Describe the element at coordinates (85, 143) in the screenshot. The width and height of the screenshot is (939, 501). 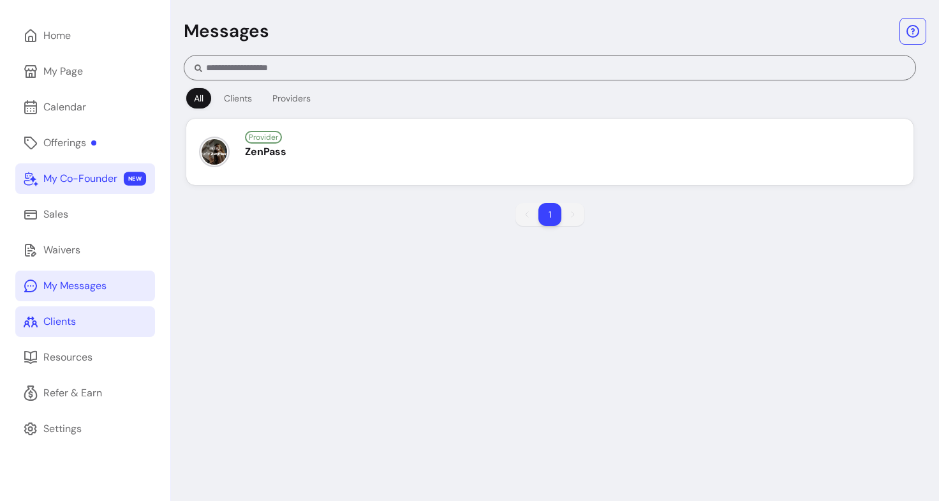
I see `a: Offerings` at that location.